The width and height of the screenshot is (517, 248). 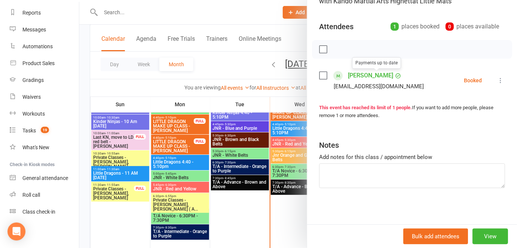 What do you see at coordinates (34, 30) in the screenshot?
I see `div: Messages` at bounding box center [34, 30].